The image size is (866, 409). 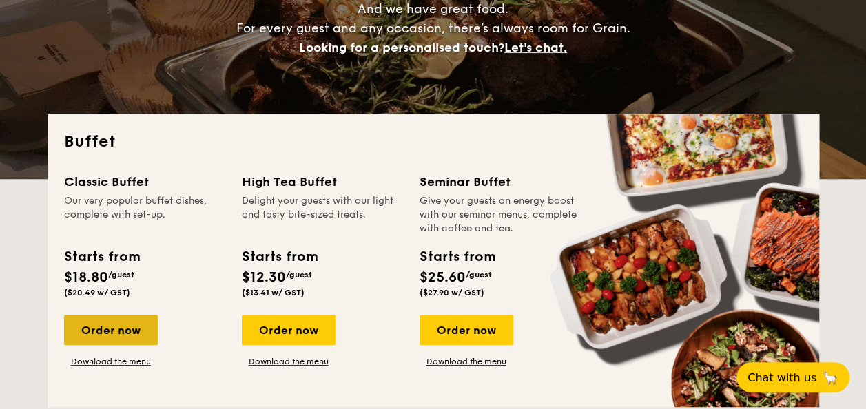 I want to click on h2: Buffet, so click(x=433, y=142).